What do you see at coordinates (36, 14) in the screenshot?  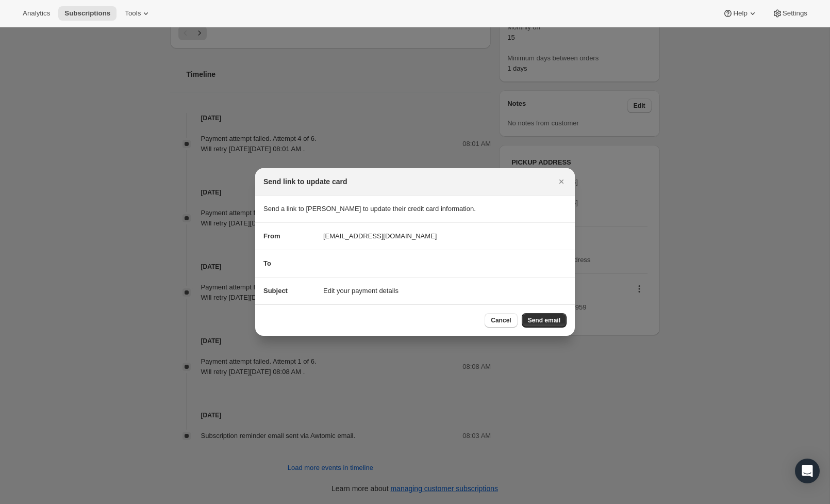 I see `span: Analytics` at bounding box center [36, 14].